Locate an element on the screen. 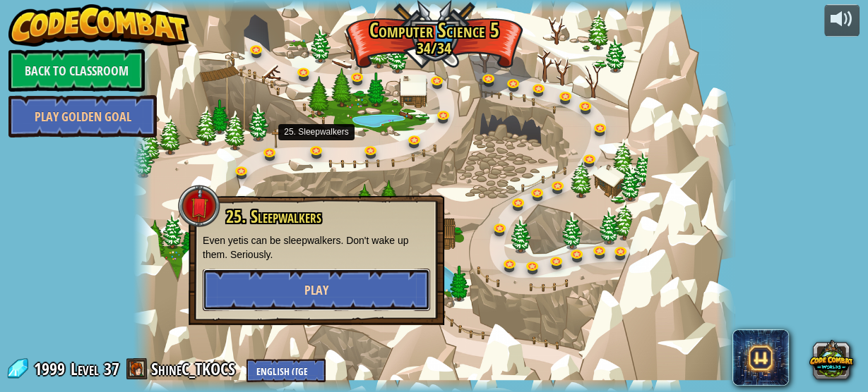 The width and height of the screenshot is (868, 392). span: 37 is located at coordinates (112, 369).